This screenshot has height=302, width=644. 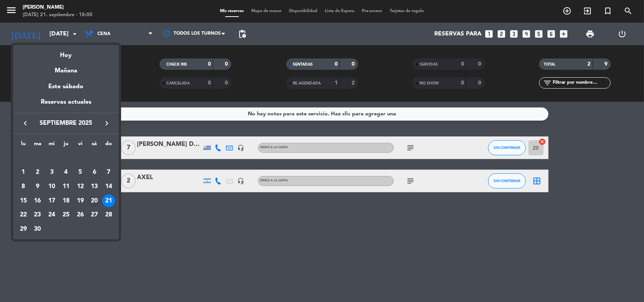 I want to click on th: jueves, so click(x=66, y=145).